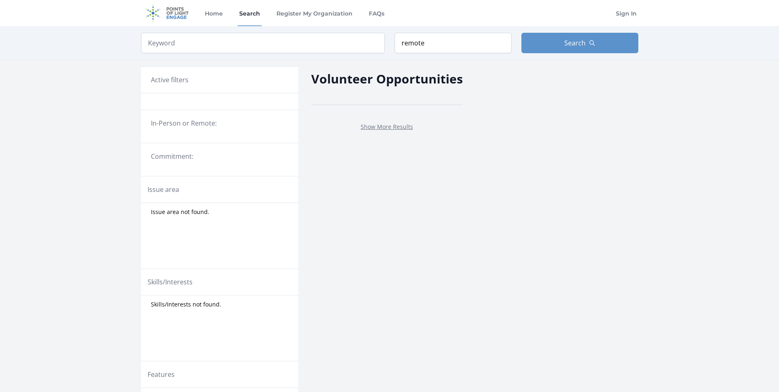 Image resolution: width=779 pixels, height=392 pixels. Describe the element at coordinates (387, 126) in the screenshot. I see `a: Show More Results` at that location.